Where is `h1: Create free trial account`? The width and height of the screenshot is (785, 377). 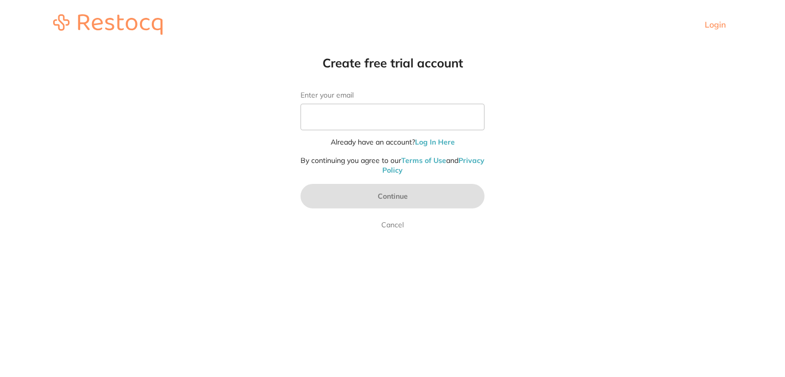 h1: Create free trial account is located at coordinates (393, 63).